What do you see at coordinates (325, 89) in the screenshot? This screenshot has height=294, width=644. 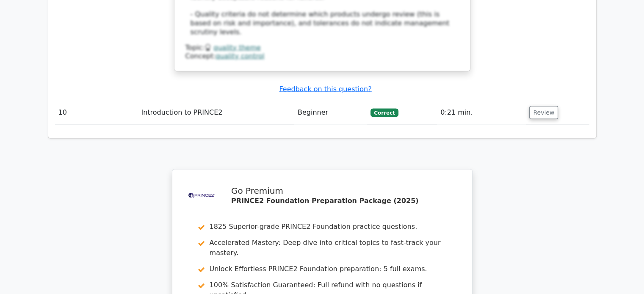 I see `a: Feedback on this question?` at bounding box center [325, 89].